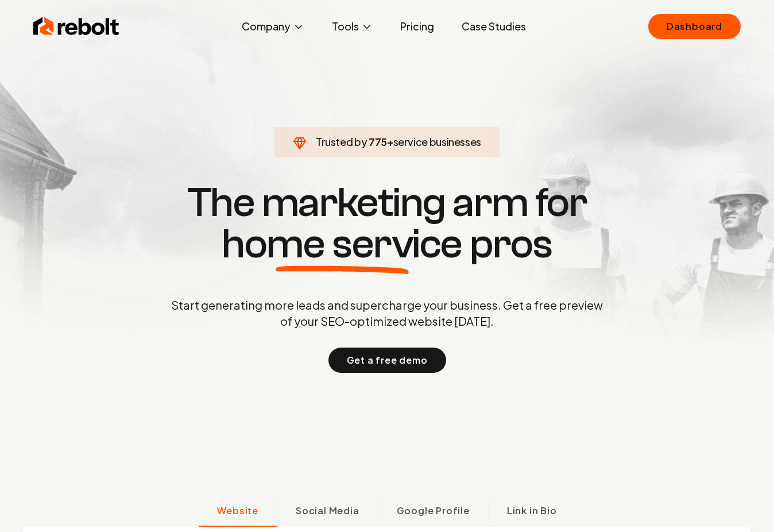  What do you see at coordinates (238, 511) in the screenshot?
I see `button: Website` at bounding box center [238, 511].